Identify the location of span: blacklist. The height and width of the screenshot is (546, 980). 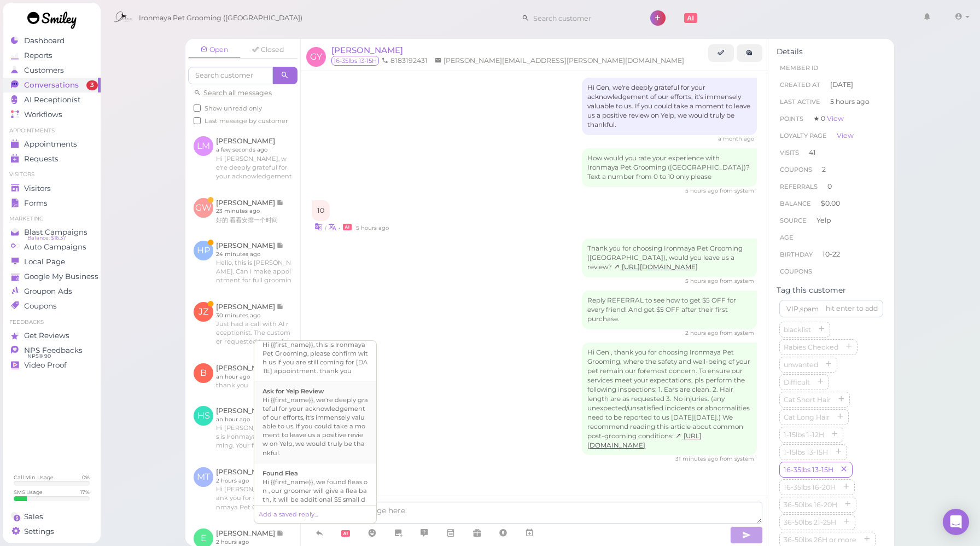
(797, 330).